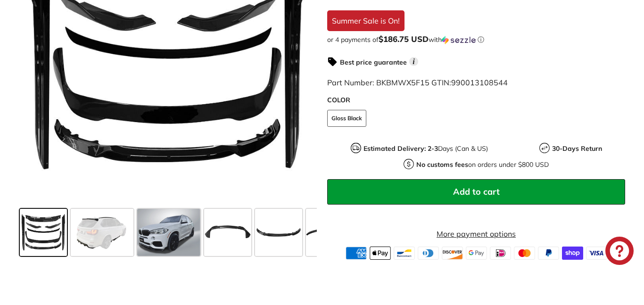 Image resolution: width=644 pixels, height=305 pixels. Describe the element at coordinates (619, 252) in the screenshot. I see `inbox-online-store-chat: Shopify online store chat` at that location.